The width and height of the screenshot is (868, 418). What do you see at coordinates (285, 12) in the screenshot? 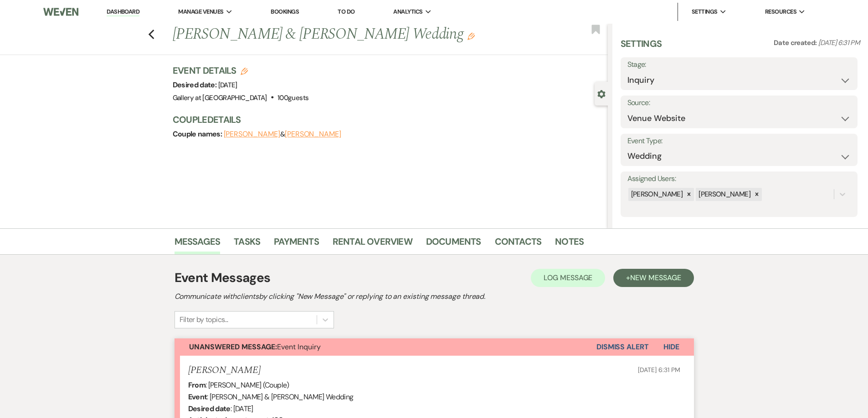
I see `a: Bookings` at bounding box center [285, 12].